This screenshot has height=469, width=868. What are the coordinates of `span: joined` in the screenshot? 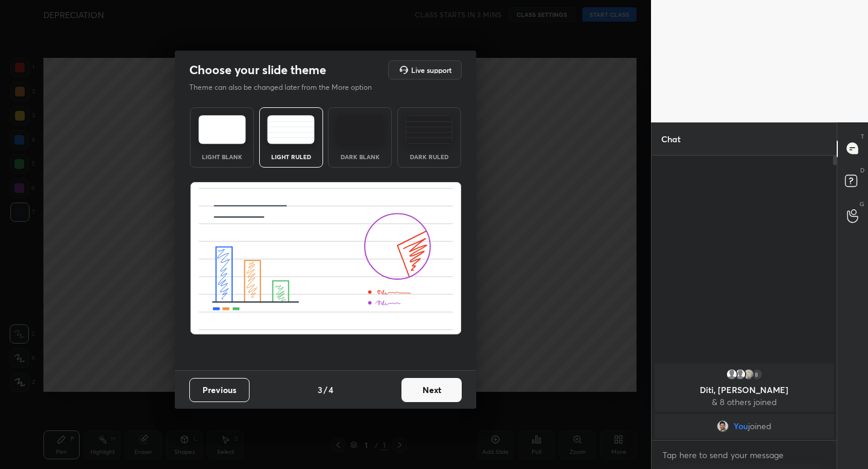 It's located at (759, 426).